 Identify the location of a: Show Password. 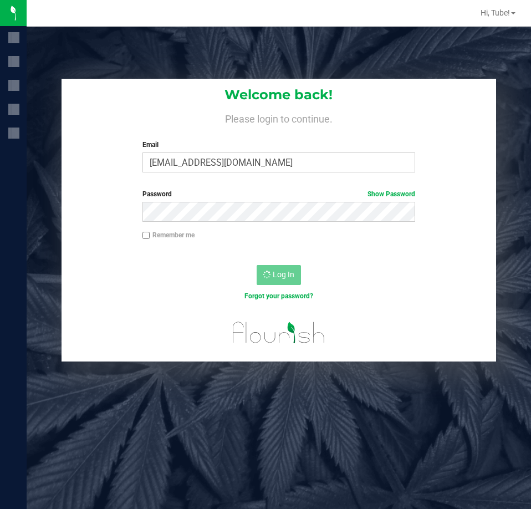
(391, 194).